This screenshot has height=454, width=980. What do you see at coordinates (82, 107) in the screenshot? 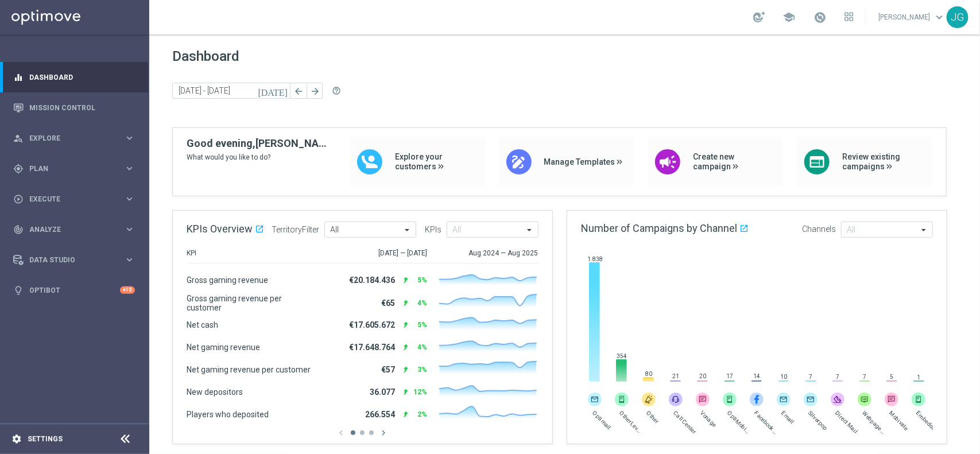
I see `a: Mission Control` at bounding box center [82, 107].